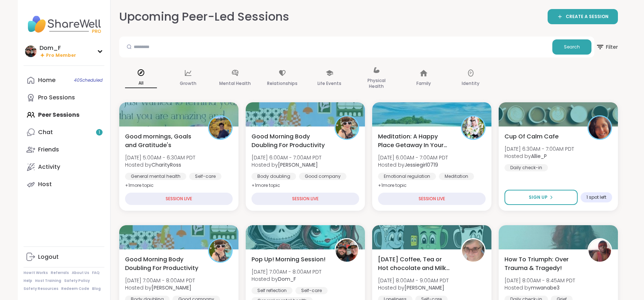  What do you see at coordinates (456, 177) in the screenshot?
I see `div: Meditation` at bounding box center [456, 177].